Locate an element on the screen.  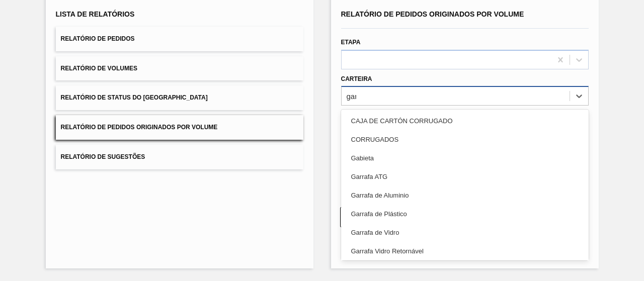
div: Garrafa ATG is located at coordinates (464, 177).